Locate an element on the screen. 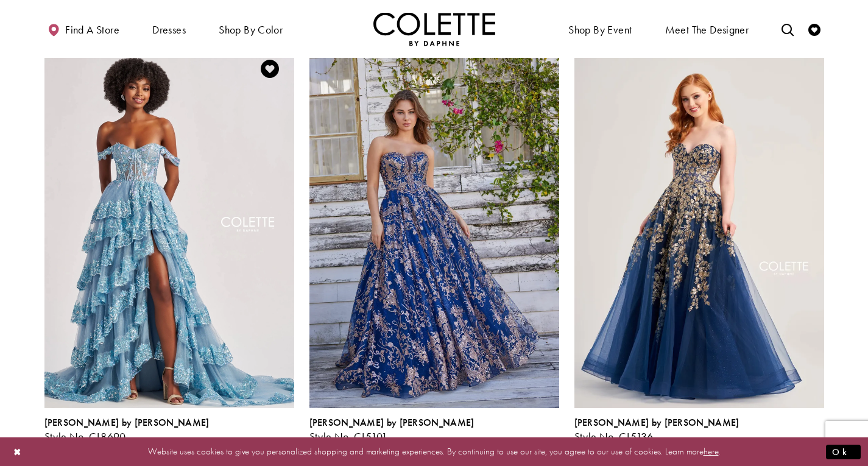 This screenshot has height=466, width=868. a: here is located at coordinates (711, 452).